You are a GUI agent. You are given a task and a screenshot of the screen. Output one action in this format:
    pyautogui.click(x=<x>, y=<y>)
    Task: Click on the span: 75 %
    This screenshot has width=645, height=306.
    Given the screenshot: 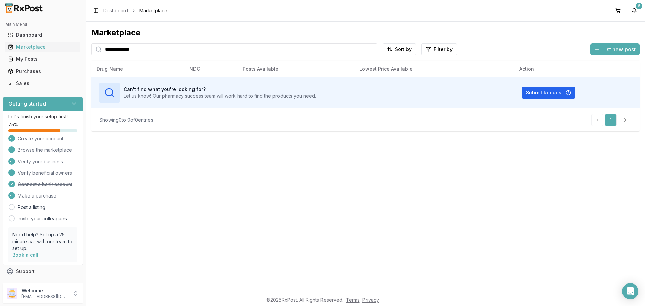 What is the action you would take?
    pyautogui.click(x=13, y=125)
    